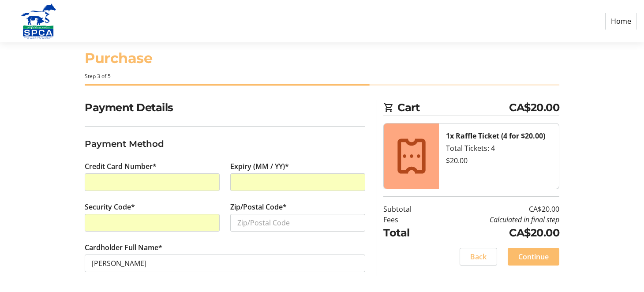 This screenshot has height=292, width=644. Describe the element at coordinates (533, 257) in the screenshot. I see `span: Continue` at that location.